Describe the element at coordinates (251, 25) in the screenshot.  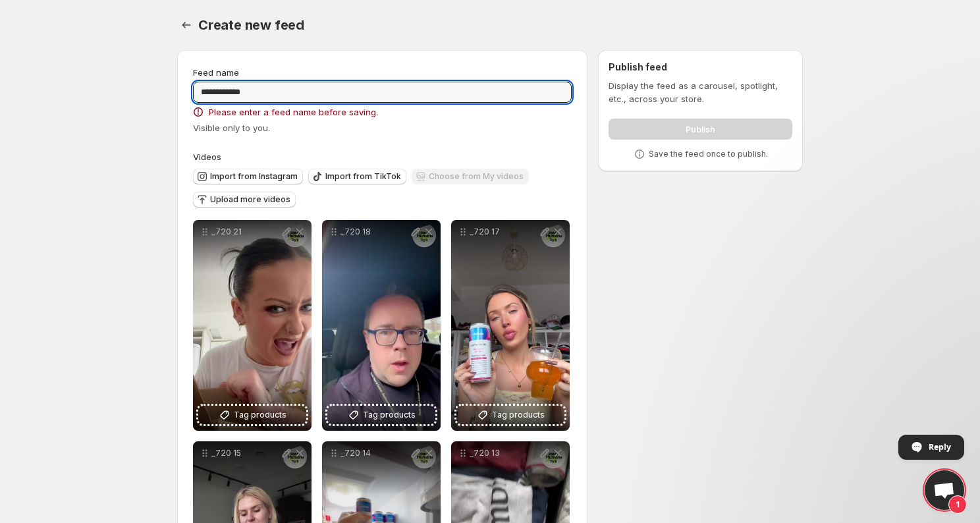
I see `span: Create new feed` at that location.